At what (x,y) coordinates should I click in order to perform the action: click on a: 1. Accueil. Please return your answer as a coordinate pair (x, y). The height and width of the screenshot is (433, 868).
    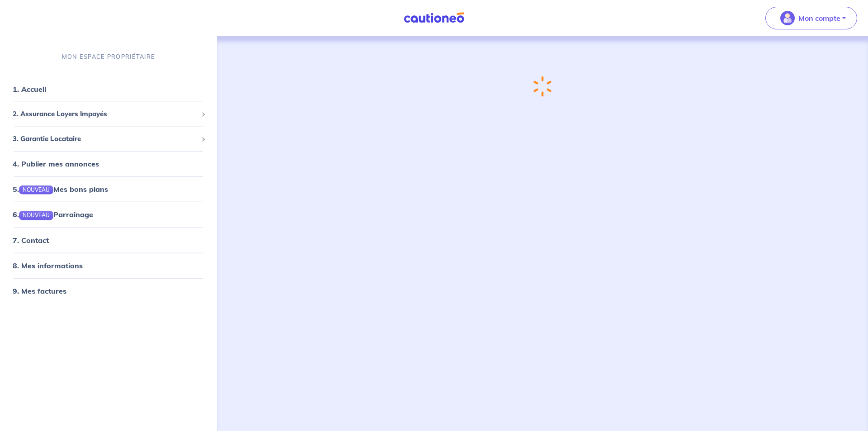
    Looking at the image, I should click on (29, 89).